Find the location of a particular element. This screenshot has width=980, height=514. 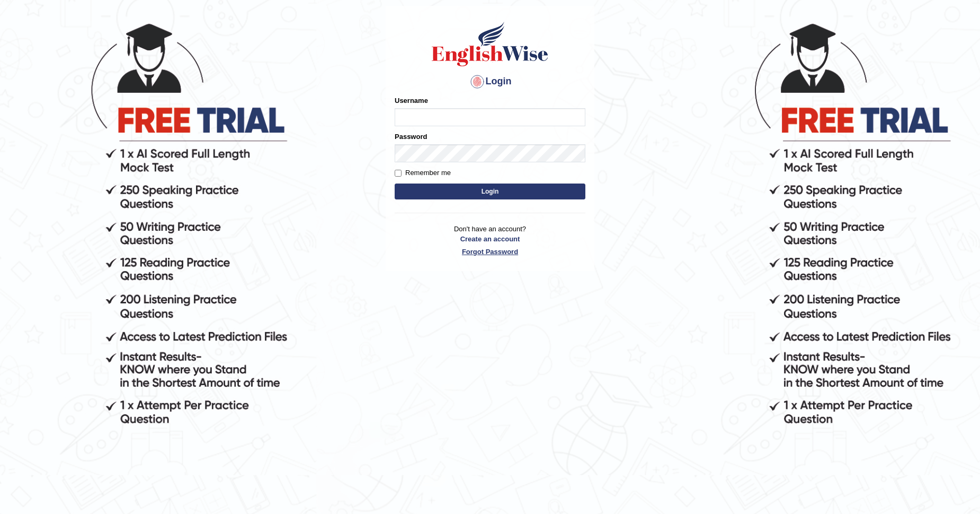

a: Forgot Password is located at coordinates (490, 251).